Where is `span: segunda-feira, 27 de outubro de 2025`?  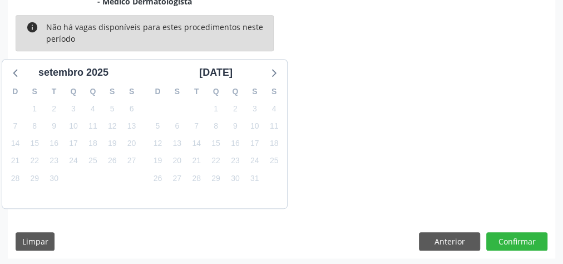
span: segunda-feira, 27 de outubro de 2025 is located at coordinates (177, 178).